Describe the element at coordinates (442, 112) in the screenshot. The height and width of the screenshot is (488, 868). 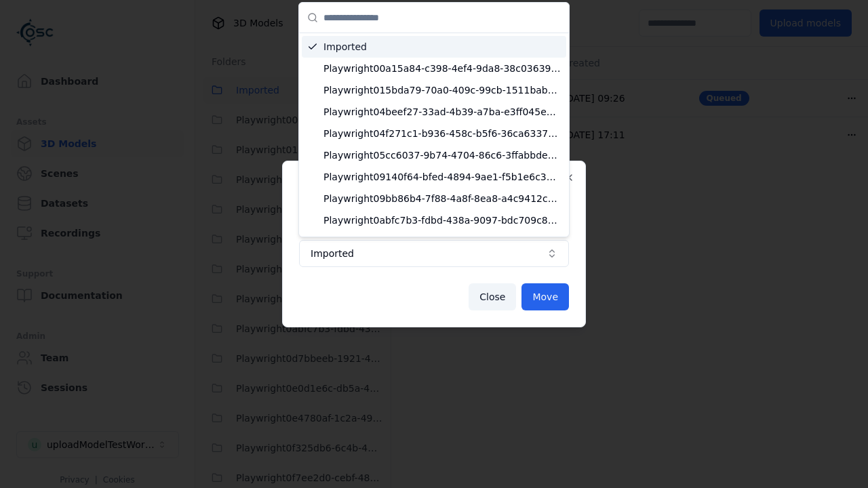
I see `span: Playwright04beef27-33ad-4b39-a7ba-e3ff045e7193` at that location.